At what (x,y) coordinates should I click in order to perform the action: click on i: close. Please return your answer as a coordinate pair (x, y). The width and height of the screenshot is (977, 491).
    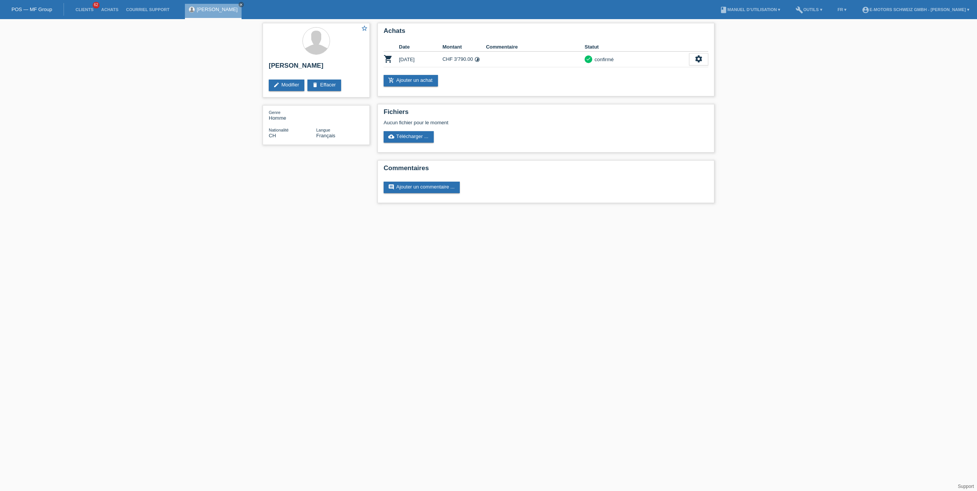
    Looking at the image, I should click on (241, 5).